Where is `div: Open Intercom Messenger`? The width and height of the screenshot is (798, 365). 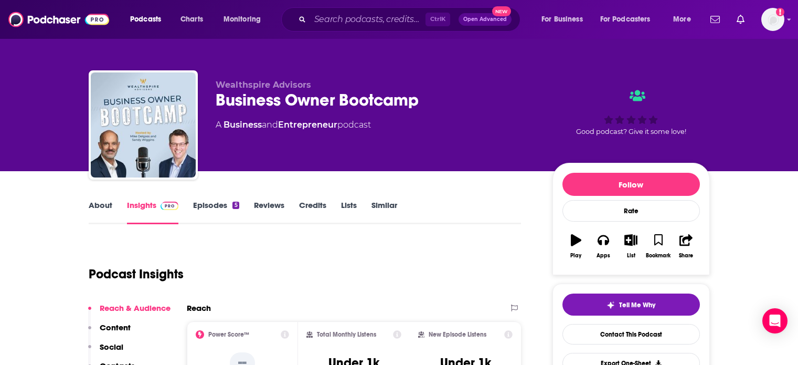 div: Open Intercom Messenger is located at coordinates (775, 321).